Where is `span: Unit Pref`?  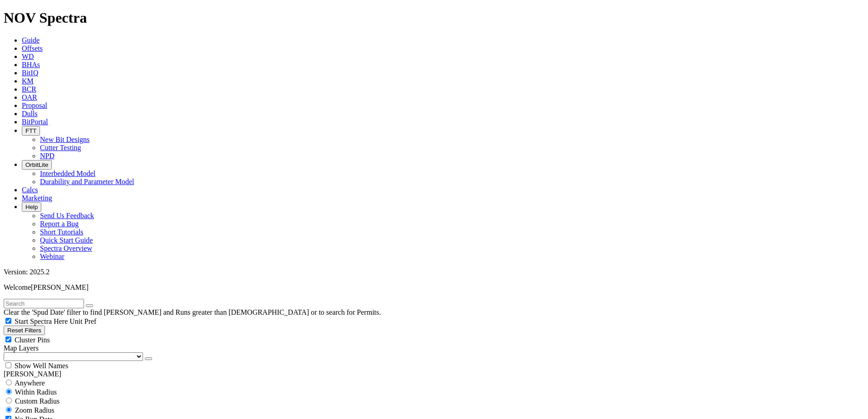
span: Unit Pref is located at coordinates (83, 322).